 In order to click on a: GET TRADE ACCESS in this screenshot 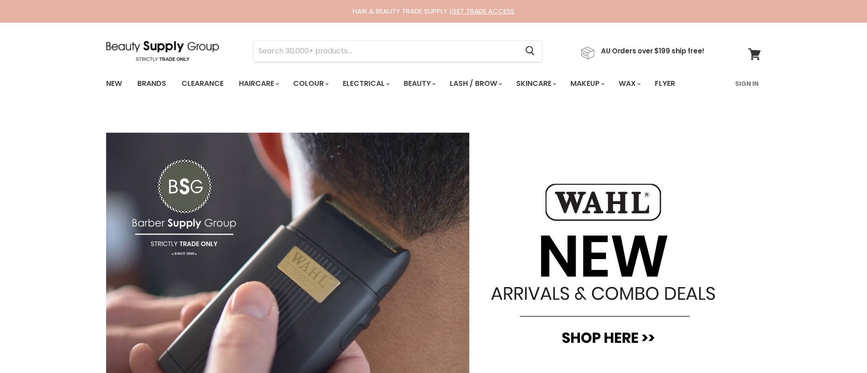, I will do `click(483, 11)`.